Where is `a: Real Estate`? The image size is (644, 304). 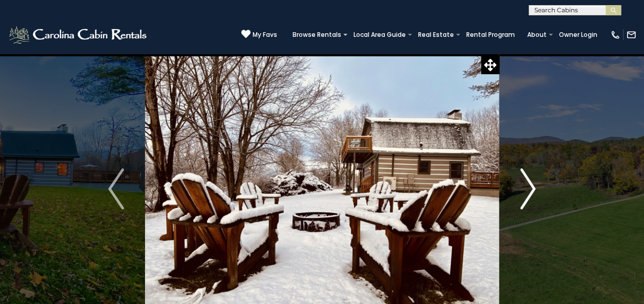
a: Real Estate is located at coordinates (436, 35).